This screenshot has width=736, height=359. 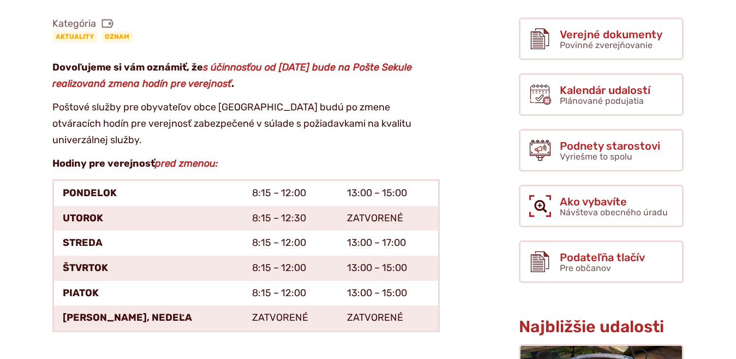 I want to click on span: Podateľňa tlačív, so click(x=603, y=257).